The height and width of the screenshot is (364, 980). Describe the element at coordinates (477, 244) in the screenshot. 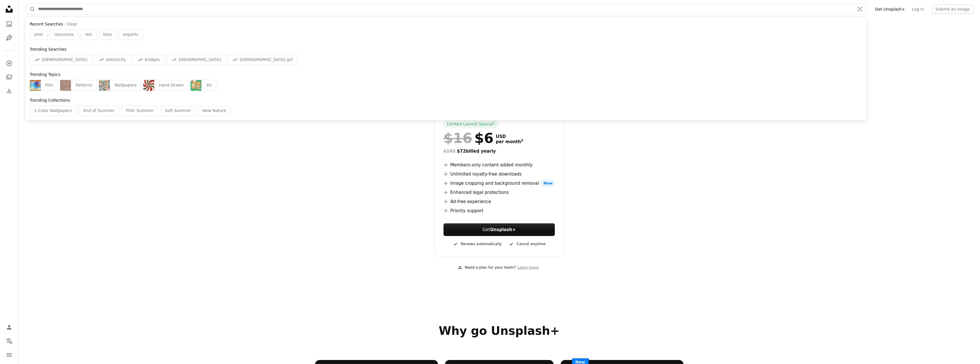

I see `div: Renews automatically` at that location.